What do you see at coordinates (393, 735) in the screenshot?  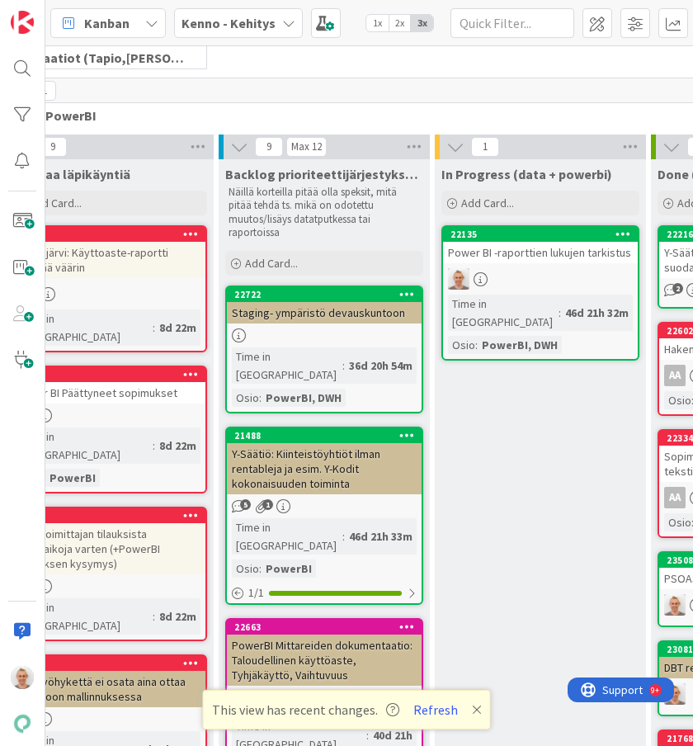 I see `div: 40d 21h` at bounding box center [393, 735].